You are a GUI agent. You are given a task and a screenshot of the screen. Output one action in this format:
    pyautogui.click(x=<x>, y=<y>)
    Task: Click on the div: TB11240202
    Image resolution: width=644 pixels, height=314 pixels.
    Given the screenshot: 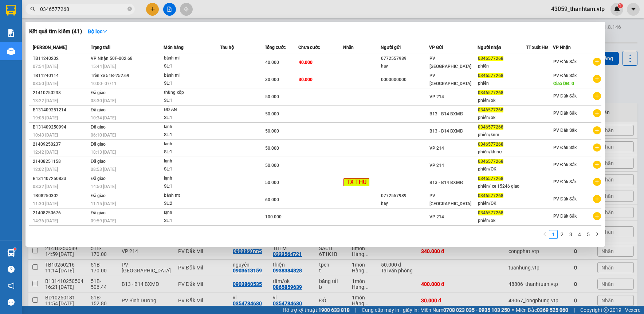 What is the action you would take?
    pyautogui.click(x=61, y=58)
    